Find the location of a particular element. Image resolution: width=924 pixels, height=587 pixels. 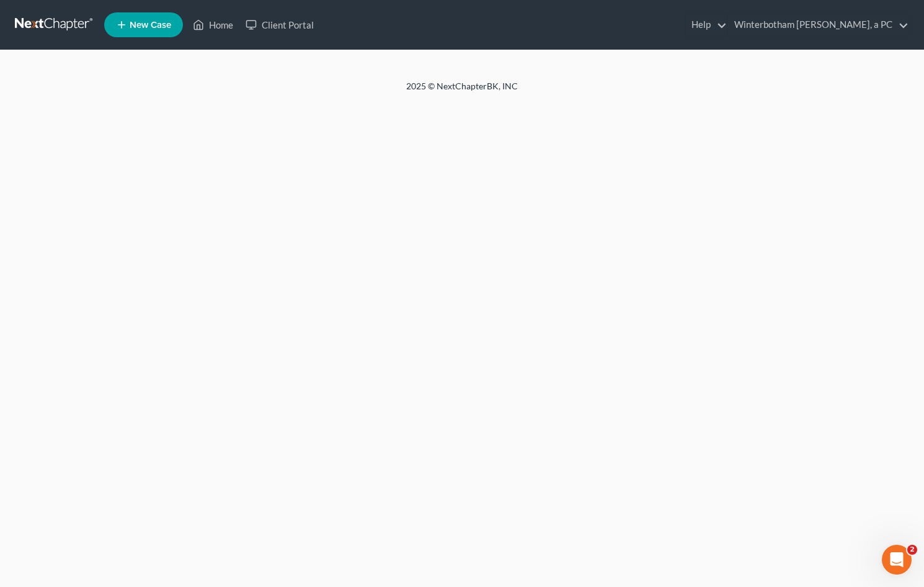

a: Home is located at coordinates (213, 25).